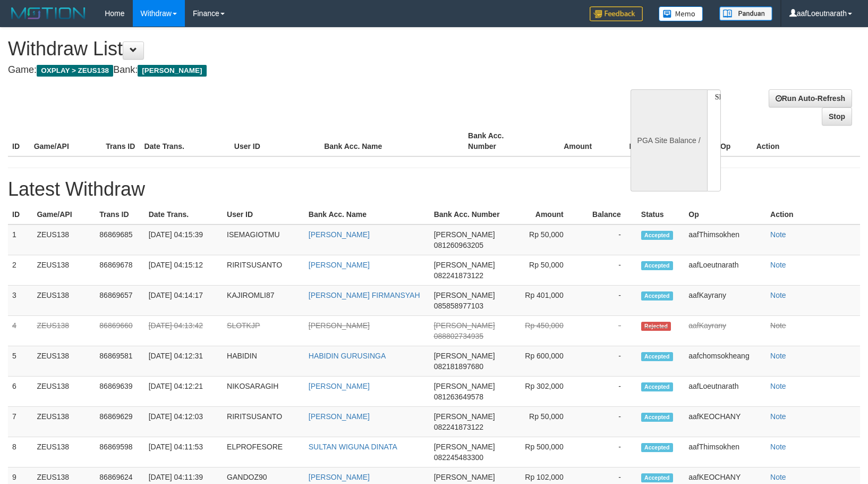  I want to click on h1: Latest Withdraw, so click(434, 190).